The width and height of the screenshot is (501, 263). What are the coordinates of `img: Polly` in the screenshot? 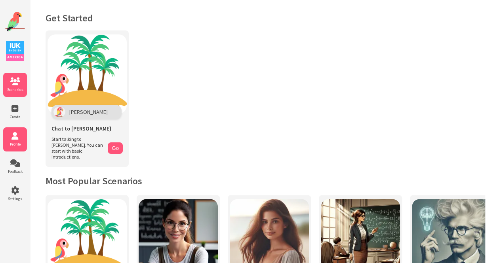 It's located at (59, 112).